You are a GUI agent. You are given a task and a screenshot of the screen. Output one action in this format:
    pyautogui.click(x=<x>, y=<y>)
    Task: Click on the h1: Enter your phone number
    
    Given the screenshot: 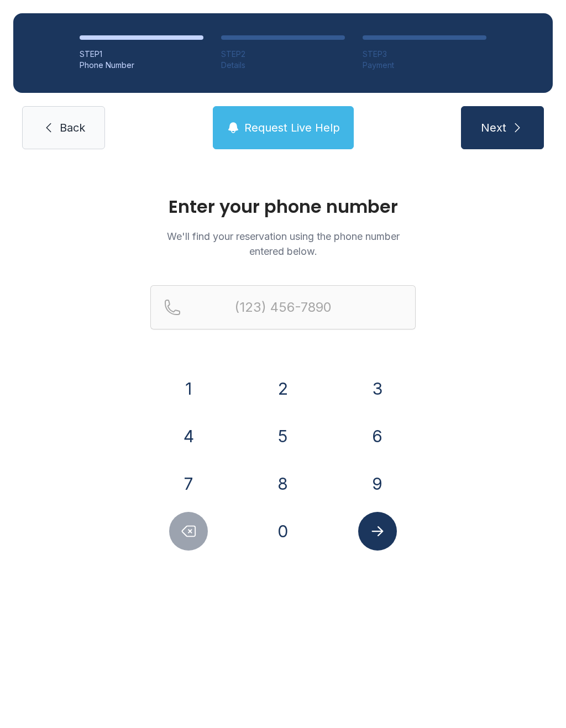 What is the action you would take?
    pyautogui.click(x=283, y=207)
    